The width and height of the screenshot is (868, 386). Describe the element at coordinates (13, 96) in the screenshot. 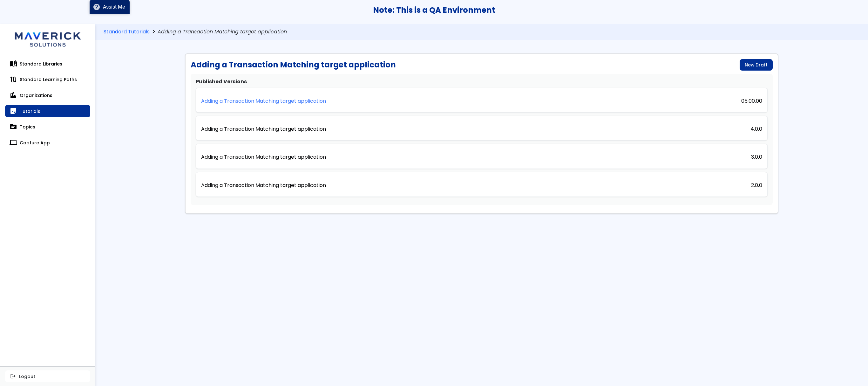

I see `span: location_city` at that location.